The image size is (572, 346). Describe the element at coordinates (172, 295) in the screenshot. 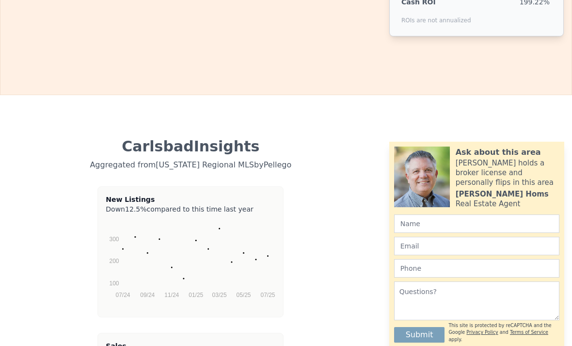

I see `text: 11/24` at that location.